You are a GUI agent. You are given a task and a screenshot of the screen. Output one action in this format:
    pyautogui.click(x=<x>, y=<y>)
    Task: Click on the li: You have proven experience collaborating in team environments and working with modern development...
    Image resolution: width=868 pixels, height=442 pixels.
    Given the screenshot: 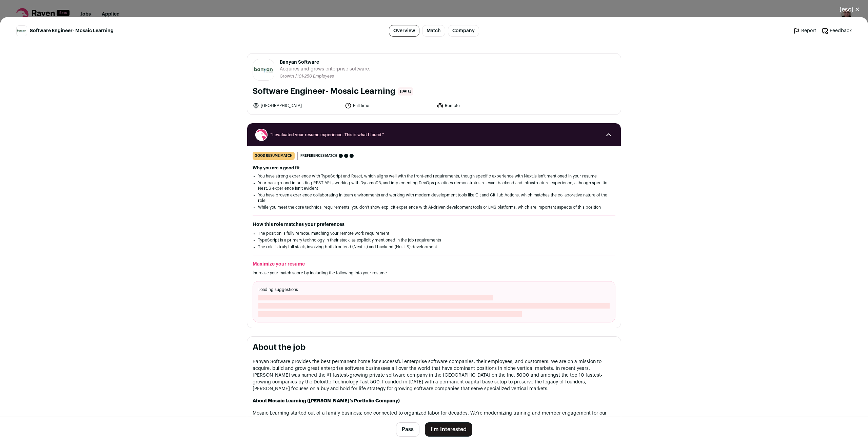 What is the action you would take?
    pyautogui.click(x=434, y=198)
    